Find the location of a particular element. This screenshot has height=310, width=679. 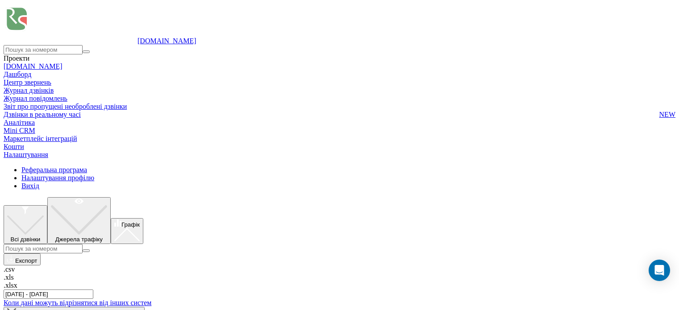

span: Аналiтика is located at coordinates (19, 122).